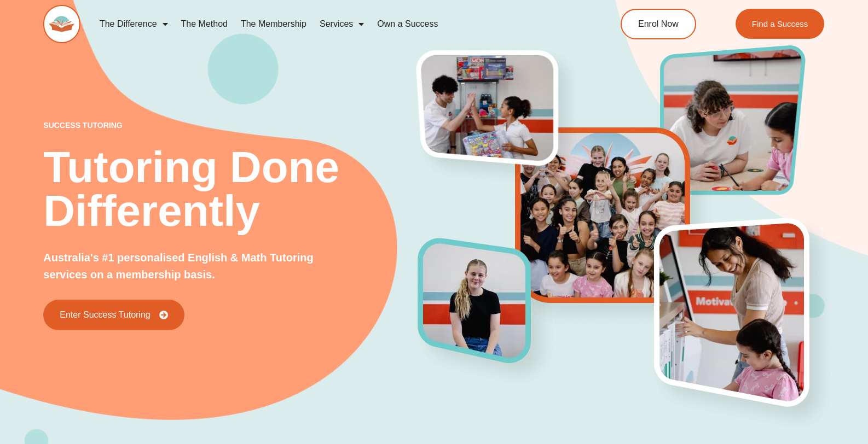  What do you see at coordinates (780, 23) in the screenshot?
I see `span: Find a Success` at bounding box center [780, 23].